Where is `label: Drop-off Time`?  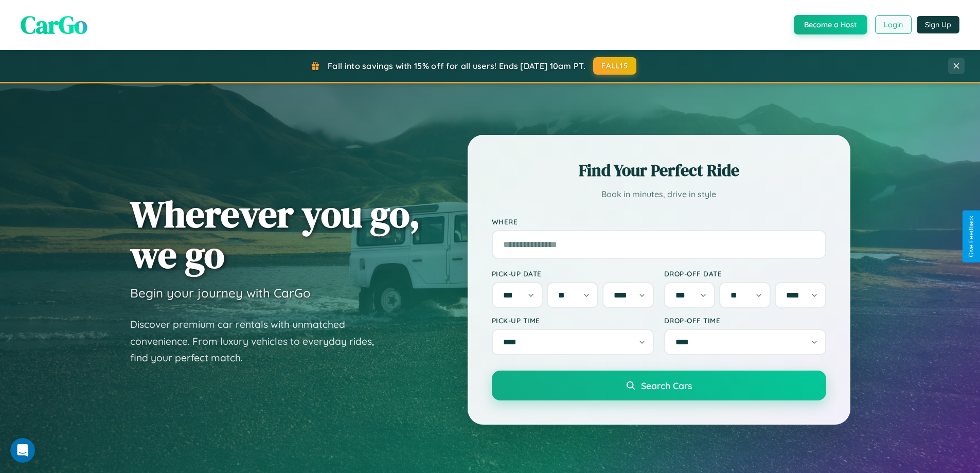 label: Drop-off Time is located at coordinates (745, 320).